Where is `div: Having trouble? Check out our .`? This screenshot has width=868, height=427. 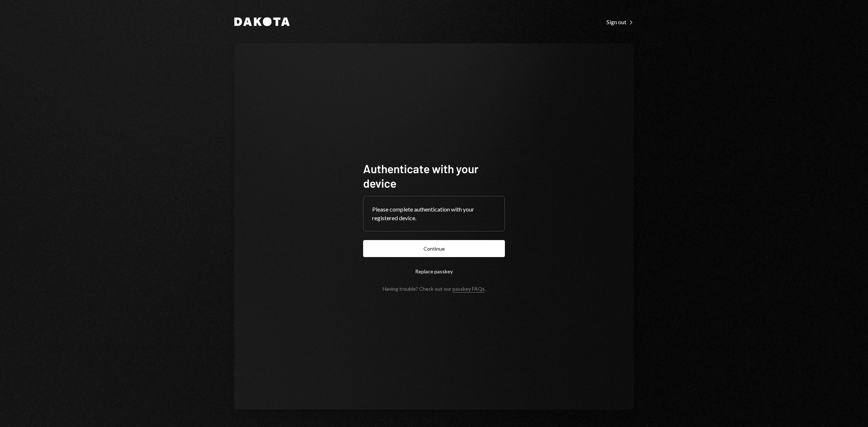
div: Having trouble? Check out our . is located at coordinates (434, 289).